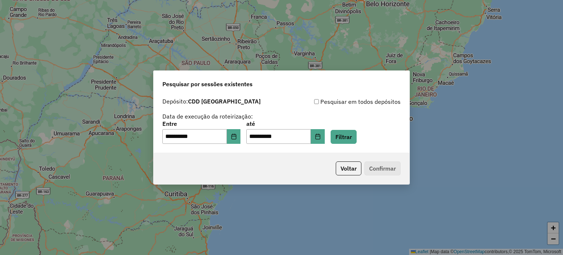 This screenshot has height=255, width=563. What do you see at coordinates (343, 137) in the screenshot?
I see `button: Filtrar` at bounding box center [343, 137].